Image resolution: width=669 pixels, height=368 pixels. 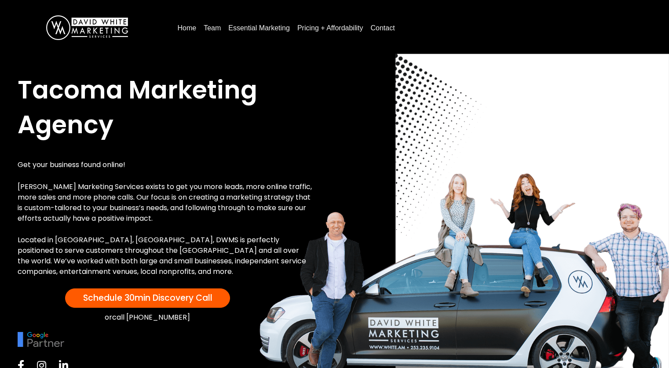 I want to click on span: Tacoma Marketing Agency, so click(x=137, y=107).